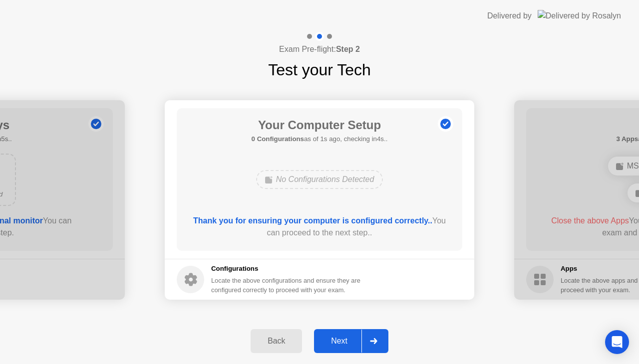 Image resolution: width=639 pixels, height=364 pixels. What do you see at coordinates (320, 125) in the screenshot?
I see `h1: Your Computer Setup` at bounding box center [320, 125].